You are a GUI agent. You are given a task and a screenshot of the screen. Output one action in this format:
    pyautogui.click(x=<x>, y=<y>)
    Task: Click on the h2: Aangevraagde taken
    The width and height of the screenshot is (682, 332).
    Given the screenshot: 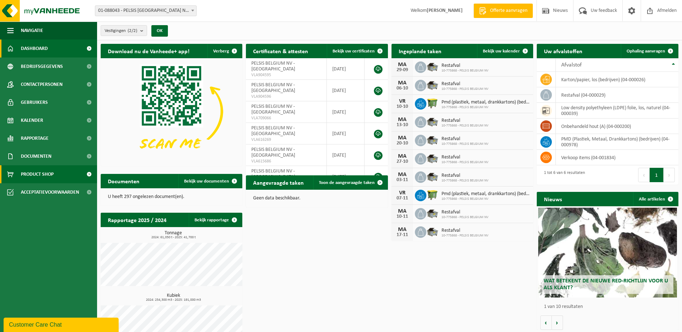 What is the action you would take?
    pyautogui.click(x=278, y=182)
    